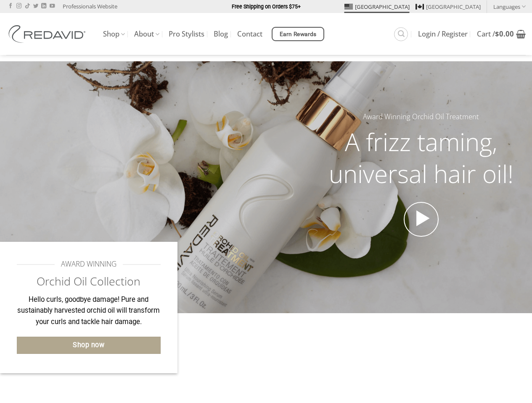  What do you see at coordinates (443, 34) in the screenshot?
I see `span: Login / Register` at bounding box center [443, 34].